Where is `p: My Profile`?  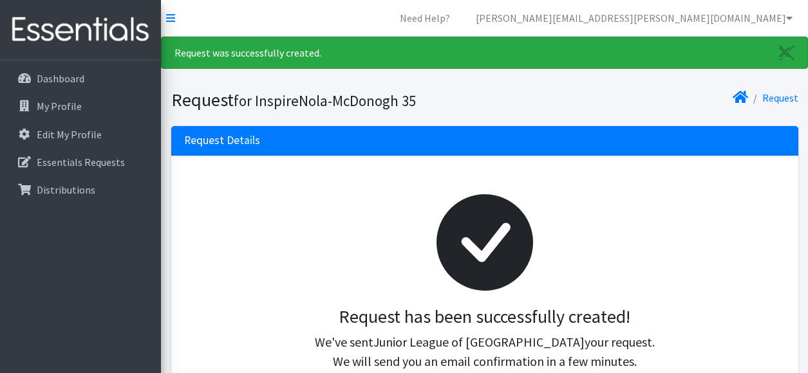 p: My Profile is located at coordinates (59, 106).